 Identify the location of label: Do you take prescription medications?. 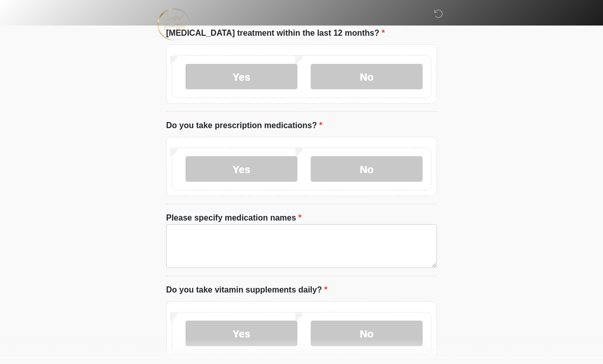
(244, 126).